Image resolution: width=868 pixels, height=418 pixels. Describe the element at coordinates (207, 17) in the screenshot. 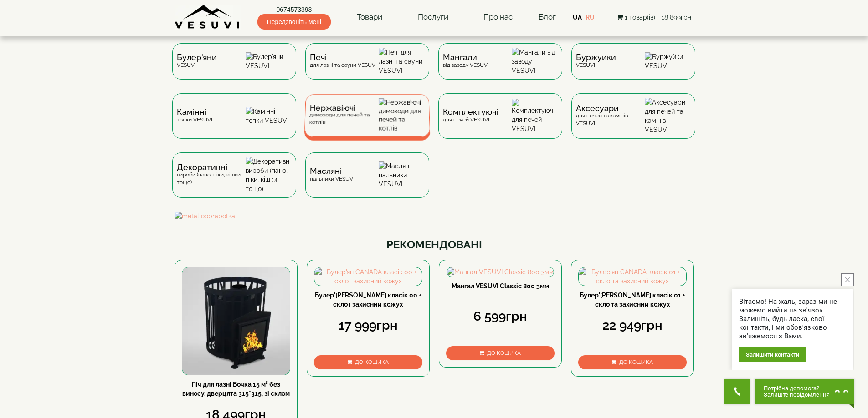

I see `img: Завод VESUVI` at that location.